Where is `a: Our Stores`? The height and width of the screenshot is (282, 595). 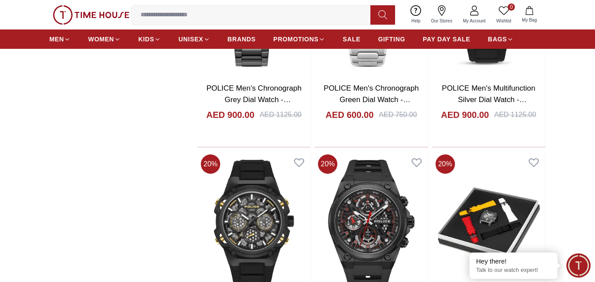
a: Our Stores is located at coordinates (442, 15).